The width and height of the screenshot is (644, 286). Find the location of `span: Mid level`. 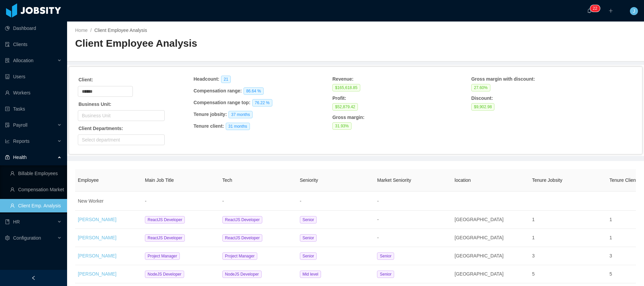

span: Mid level is located at coordinates (310, 274).